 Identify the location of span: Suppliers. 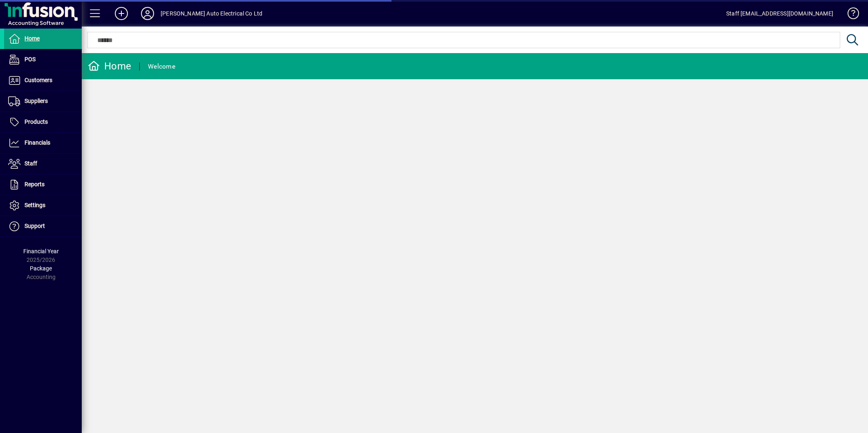
(36, 101).